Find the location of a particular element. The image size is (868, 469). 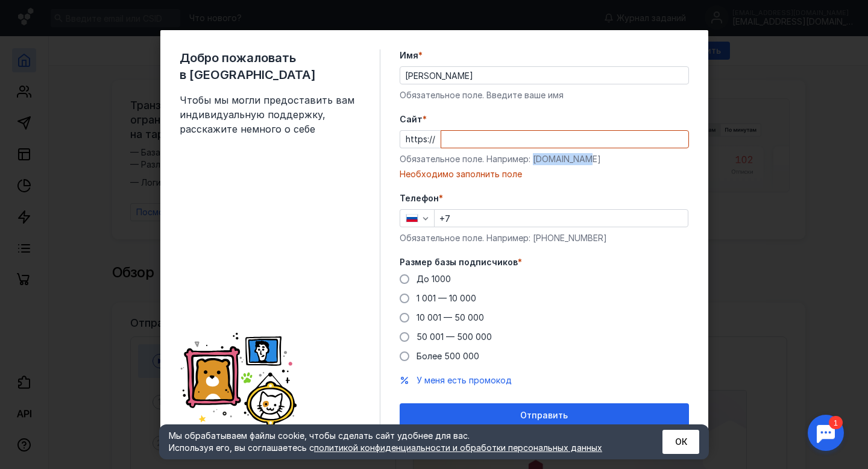

button: ОК is located at coordinates (680, 442).